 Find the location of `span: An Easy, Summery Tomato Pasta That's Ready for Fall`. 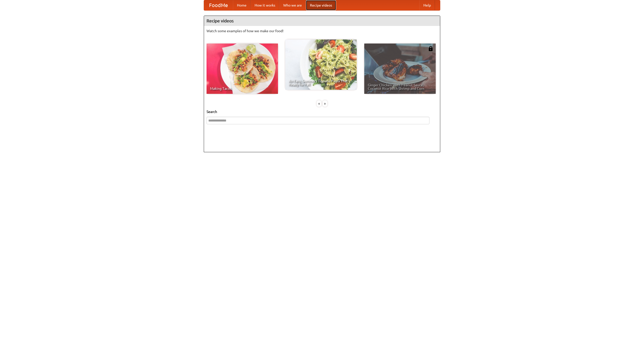

span: An Easy, Summery Tomato Pasta That's Ready for Fall is located at coordinates (321, 83).